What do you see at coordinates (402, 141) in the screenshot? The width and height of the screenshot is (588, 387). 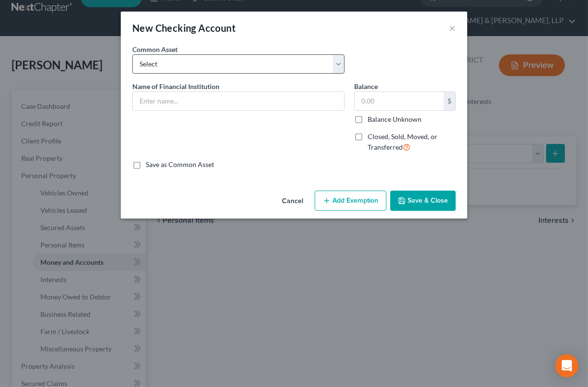 I see `span: Closed, Sold, Moved, or Transferred` at bounding box center [402, 141].